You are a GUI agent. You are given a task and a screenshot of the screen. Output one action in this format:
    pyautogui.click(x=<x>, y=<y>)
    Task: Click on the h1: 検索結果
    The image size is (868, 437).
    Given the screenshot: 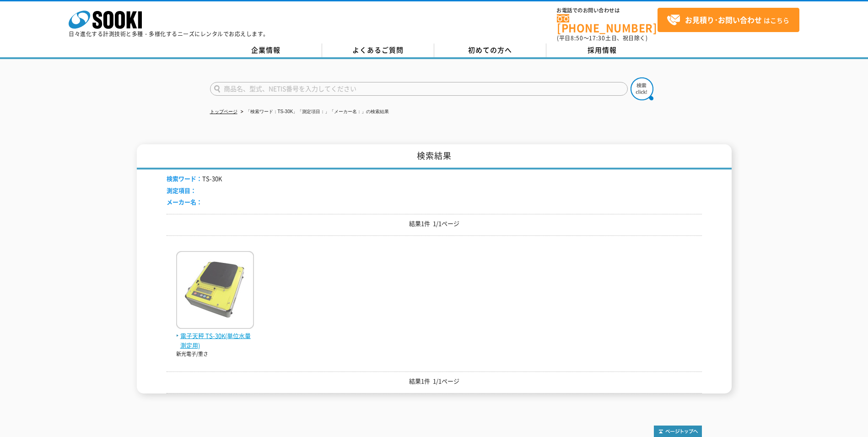 What is the action you would take?
    pyautogui.click(x=434, y=157)
    